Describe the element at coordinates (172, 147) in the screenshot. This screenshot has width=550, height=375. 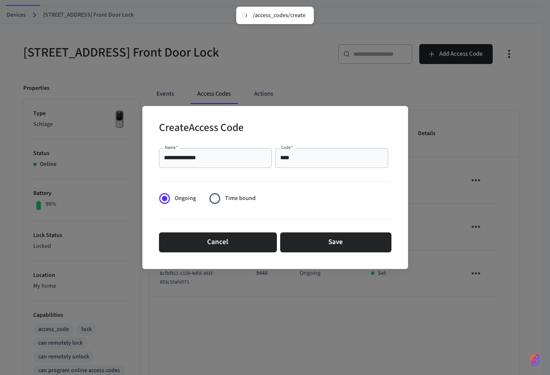
I see `label: Name` at that location.